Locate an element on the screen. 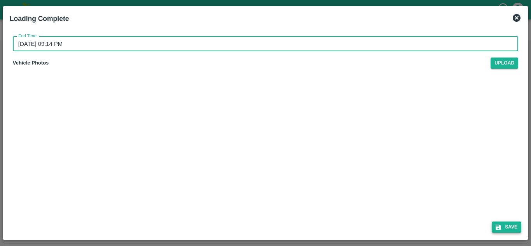 Image resolution: width=531 pixels, height=246 pixels. button: Save is located at coordinates (507, 227).